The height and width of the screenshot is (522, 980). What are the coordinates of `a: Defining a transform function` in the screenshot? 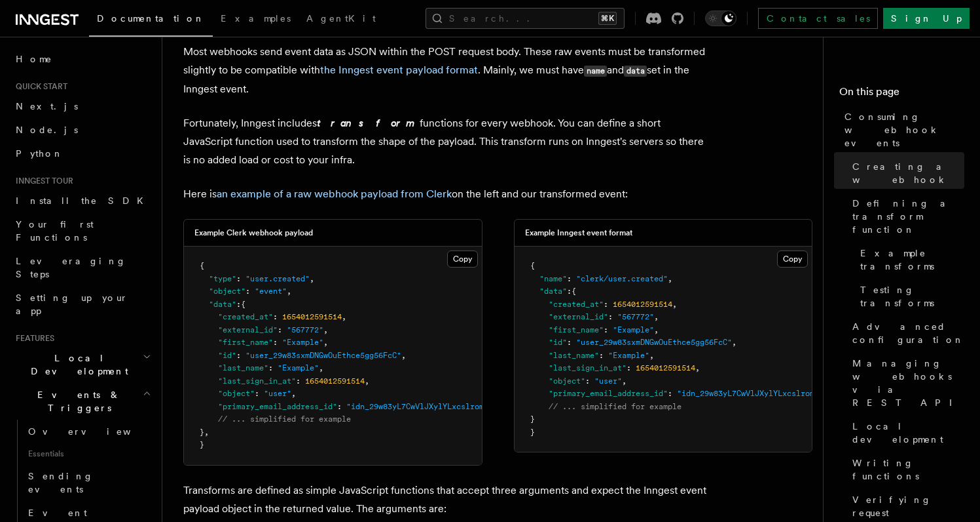 It's located at (906, 216).